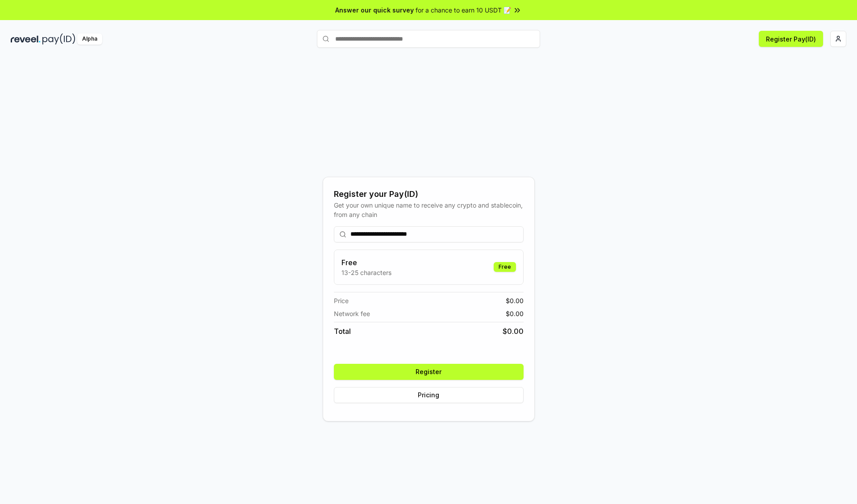 The width and height of the screenshot is (857, 504). What do you see at coordinates (428, 210) in the screenshot?
I see `div: Get your own unique name to receive any crypto and stablecoin, from any chain` at bounding box center [428, 210].